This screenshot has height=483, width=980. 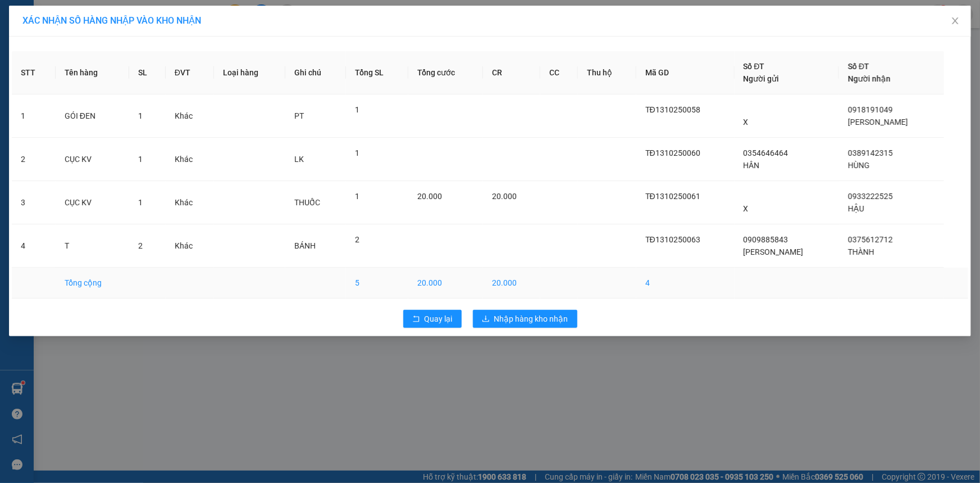 I want to click on span: Người gửi, so click(x=761, y=79).